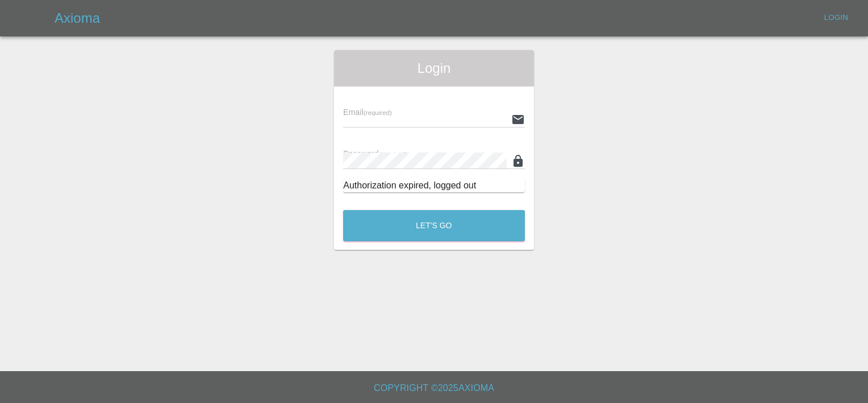 The width and height of the screenshot is (868, 403). I want to click on button: Let's Go, so click(434, 225).